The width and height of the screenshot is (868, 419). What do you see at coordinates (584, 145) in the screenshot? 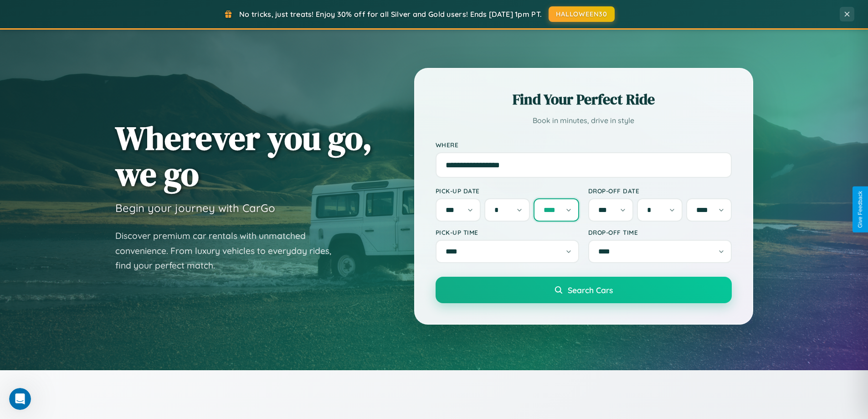
I see `label: Where` at bounding box center [584, 145].